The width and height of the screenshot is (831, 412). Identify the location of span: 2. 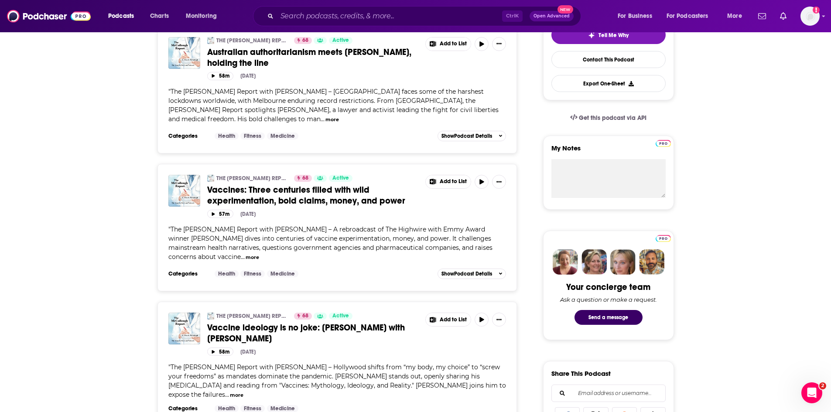
(823, 386).